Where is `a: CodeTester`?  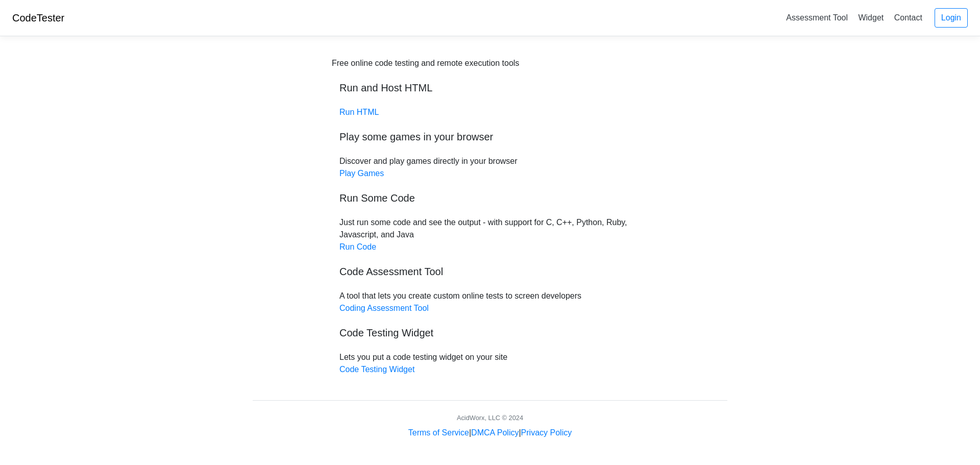 a: CodeTester is located at coordinates (39, 18).